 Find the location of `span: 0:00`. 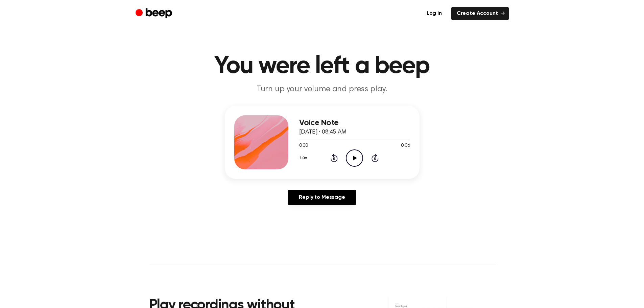

span: 0:00 is located at coordinates (304, 146).